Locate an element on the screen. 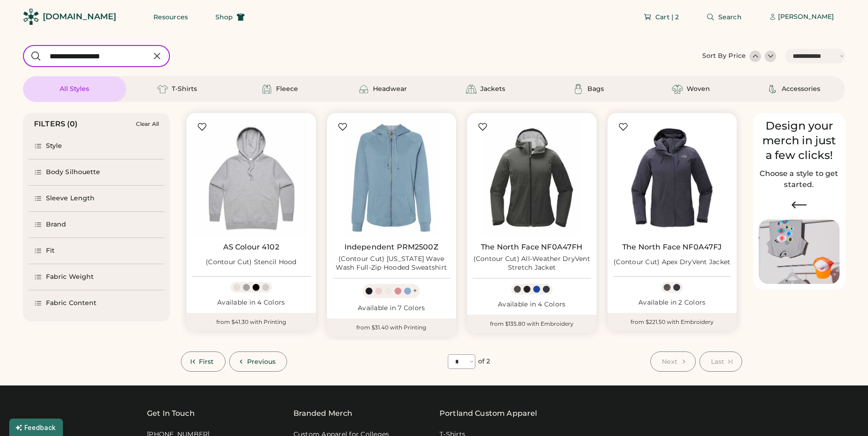 Image resolution: width=868 pixels, height=436 pixels. div: from $41.30 with Printing is located at coordinates (251, 322).